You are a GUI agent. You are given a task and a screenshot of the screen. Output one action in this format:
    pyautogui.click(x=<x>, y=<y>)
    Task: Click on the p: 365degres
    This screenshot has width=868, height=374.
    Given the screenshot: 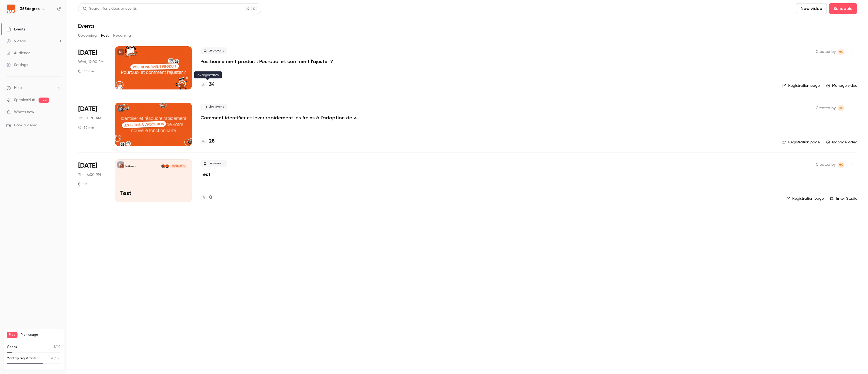 What is the action you would take?
    pyautogui.click(x=130, y=166)
    